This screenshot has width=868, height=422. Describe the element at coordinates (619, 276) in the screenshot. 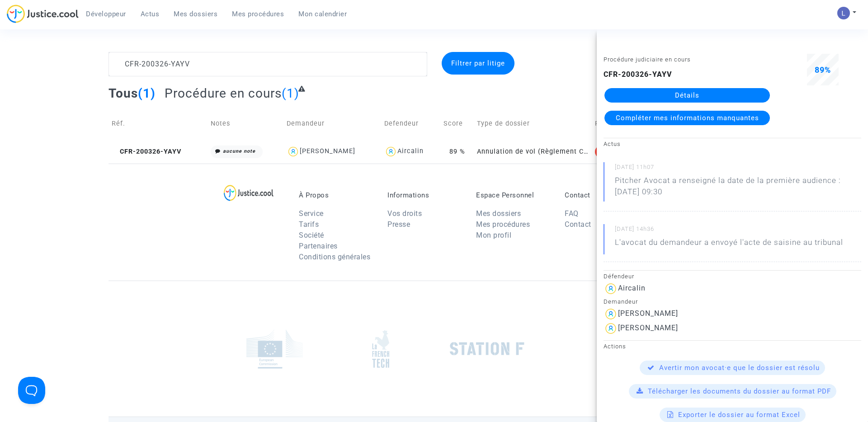

I see `small: Défendeur` at that location.